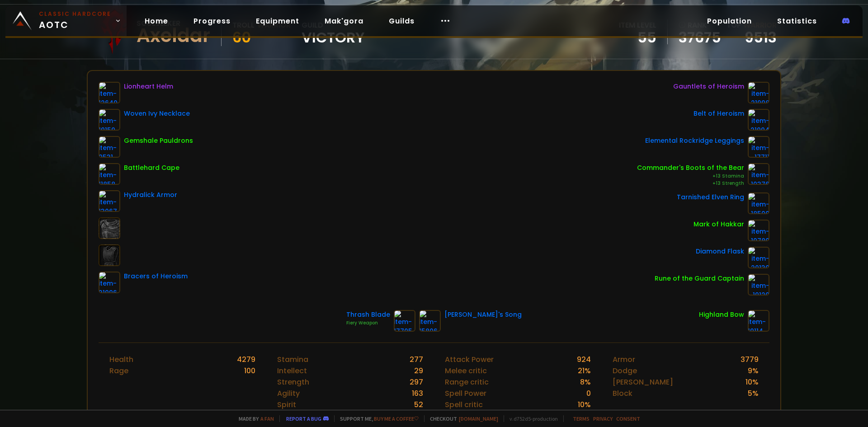 The image size is (868, 427). I want to click on a: 37675, so click(700, 37).